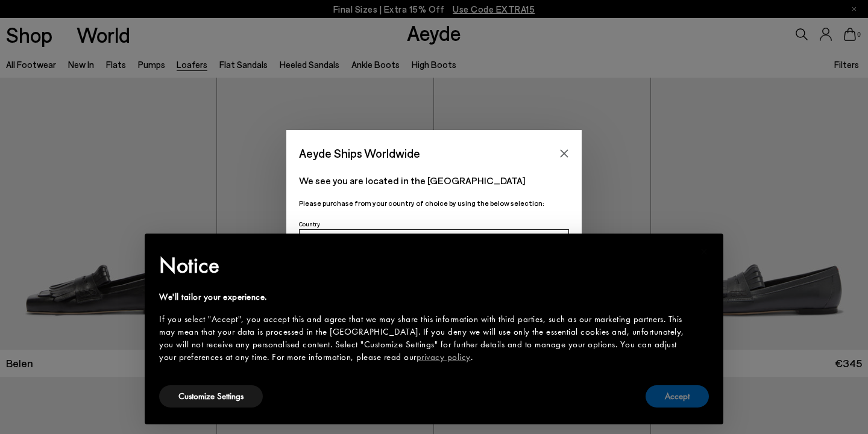 The image size is (868, 434). Describe the element at coordinates (677, 396) in the screenshot. I see `button: Accept` at that location.